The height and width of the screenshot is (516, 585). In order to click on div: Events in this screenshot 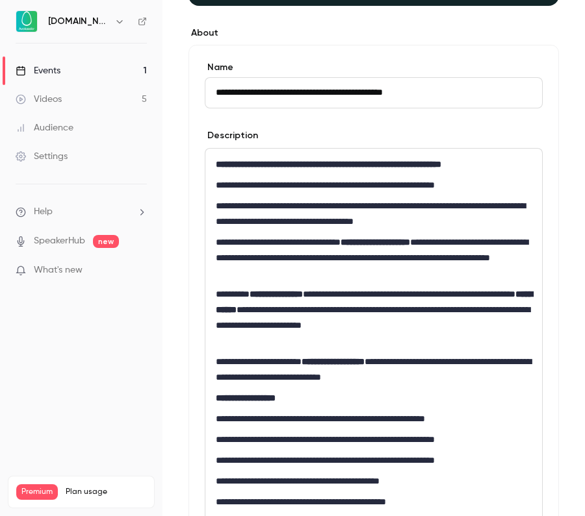, I will do `click(38, 71)`.